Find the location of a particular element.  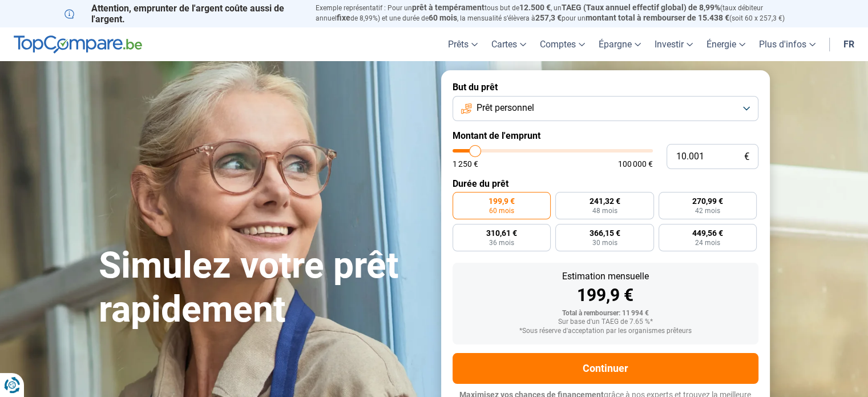

div: 199,9 € is located at coordinates (606, 295).